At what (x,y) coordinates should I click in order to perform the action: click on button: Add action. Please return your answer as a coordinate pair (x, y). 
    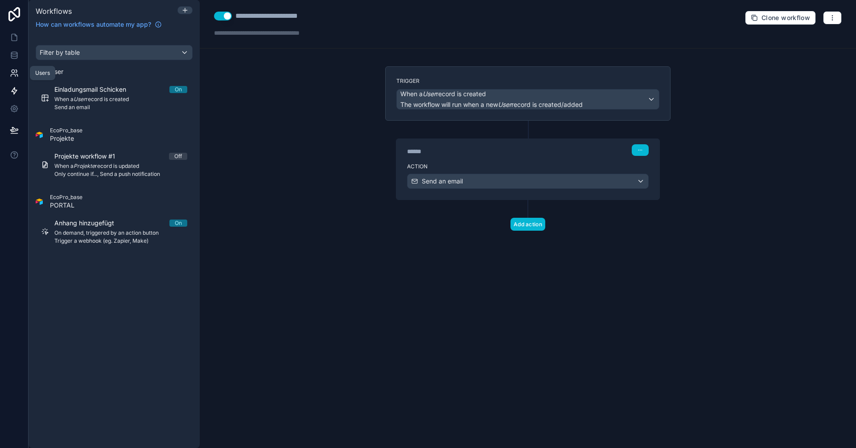
    Looking at the image, I should click on (528, 224).